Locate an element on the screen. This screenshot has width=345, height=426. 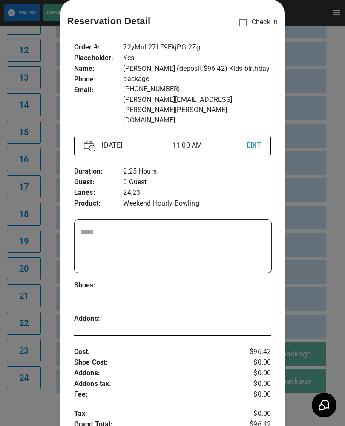
p: Reservation Detail is located at coordinates (109, 21).